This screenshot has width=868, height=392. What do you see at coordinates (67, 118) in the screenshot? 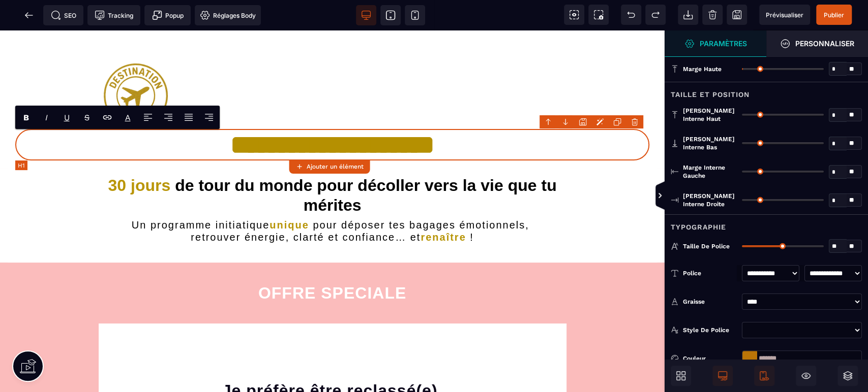
I see `u: U` at bounding box center [67, 118].